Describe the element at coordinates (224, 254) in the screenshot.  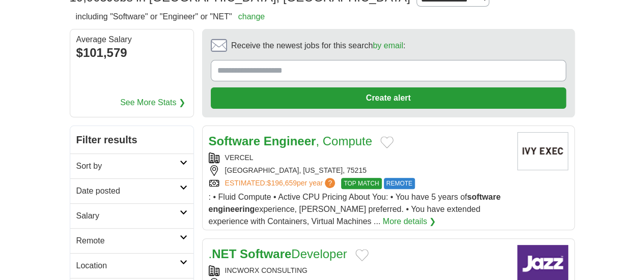
I see `strong: NET` at that location.